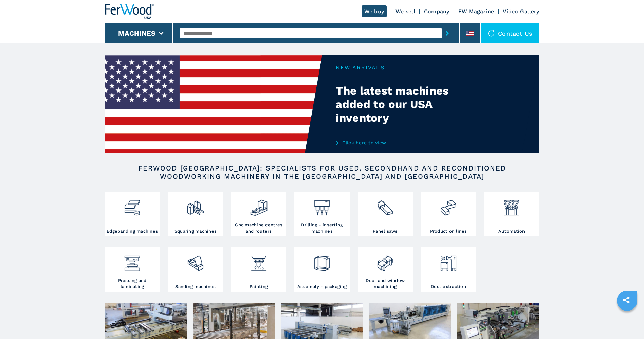 The height and width of the screenshot is (339, 644). What do you see at coordinates (213, 104) in the screenshot?
I see `img: The latest machines added to our USA inventory` at bounding box center [213, 104].